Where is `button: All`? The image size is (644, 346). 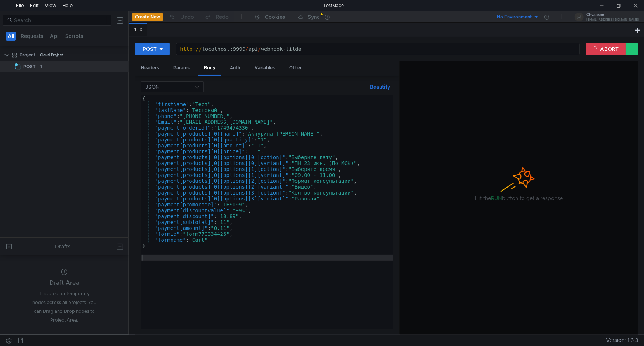
button: All is located at coordinates (11, 36).